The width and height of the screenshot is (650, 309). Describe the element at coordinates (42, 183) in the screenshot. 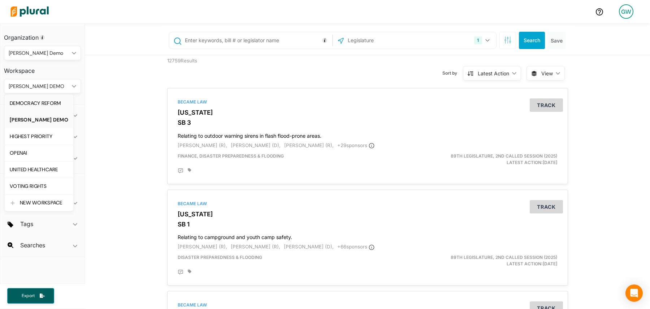

I see `h4: Saved` at that location.